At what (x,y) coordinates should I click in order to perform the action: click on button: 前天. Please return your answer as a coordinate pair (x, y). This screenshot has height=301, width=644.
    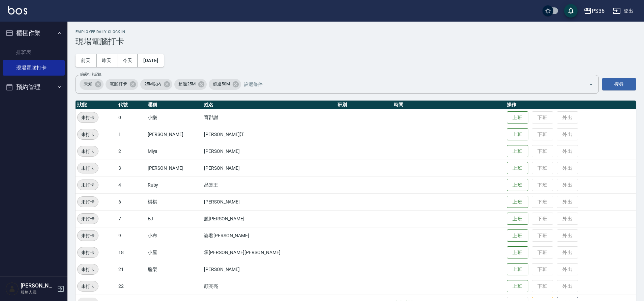
    Looking at the image, I should click on (86, 61).